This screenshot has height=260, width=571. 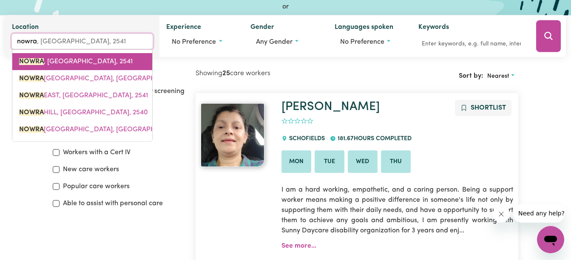 I want to click on h2: Showing care workers, so click(x=276, y=74).